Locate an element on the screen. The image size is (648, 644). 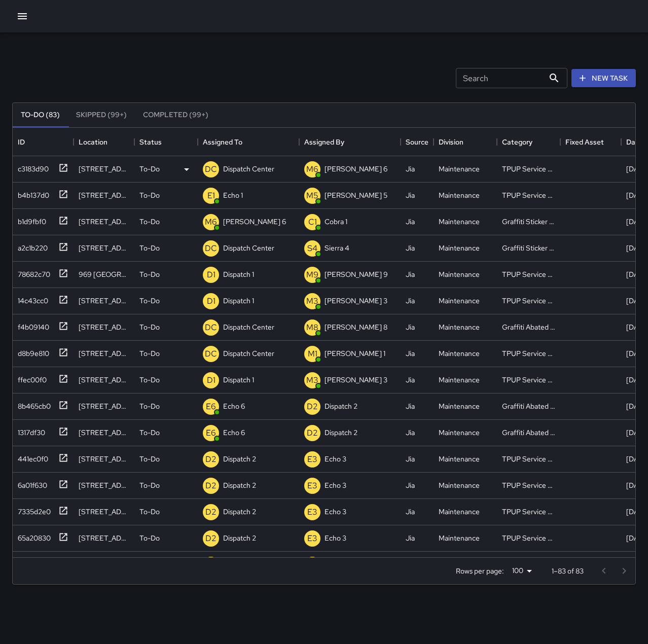
div: 100 is located at coordinates (522, 571).